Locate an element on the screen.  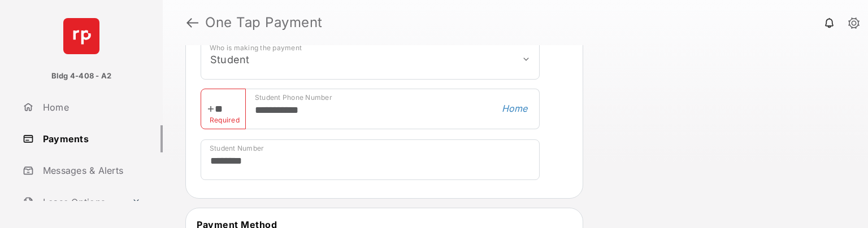
p: Bldg 4-408 - A2 is located at coordinates (81, 76).